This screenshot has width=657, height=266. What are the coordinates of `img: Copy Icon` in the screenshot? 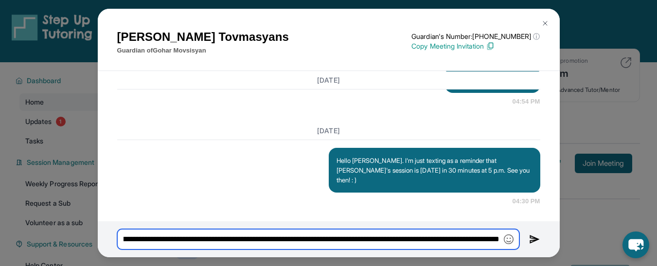 It's located at (490, 46).